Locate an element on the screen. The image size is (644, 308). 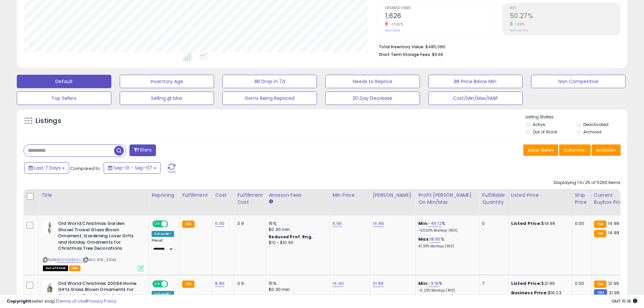
strong: Copyright is located at coordinates (19, 301).